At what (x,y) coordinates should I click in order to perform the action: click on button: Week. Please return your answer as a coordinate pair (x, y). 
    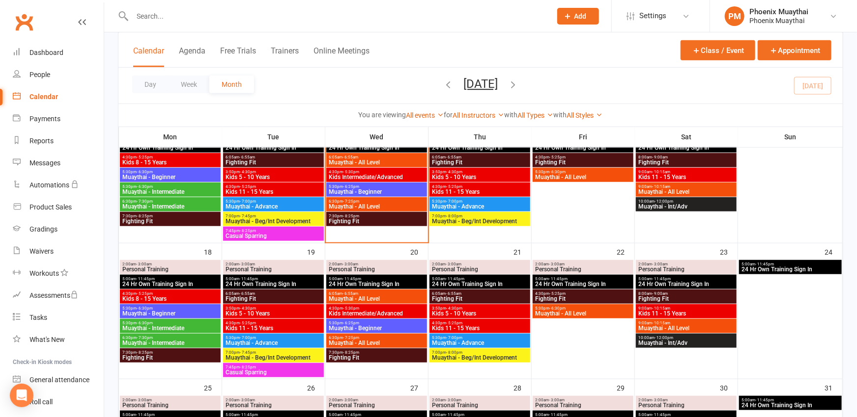
    Looking at the image, I should click on (189, 84).